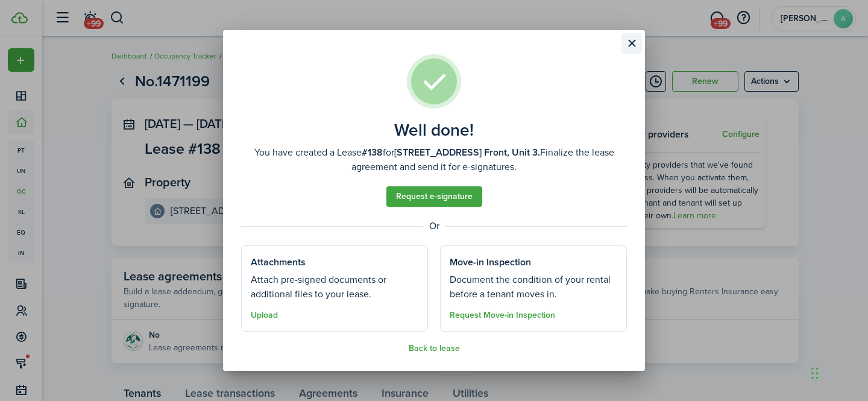  What do you see at coordinates (816, 373) in the screenshot?
I see `div: Drag` at bounding box center [816, 373].